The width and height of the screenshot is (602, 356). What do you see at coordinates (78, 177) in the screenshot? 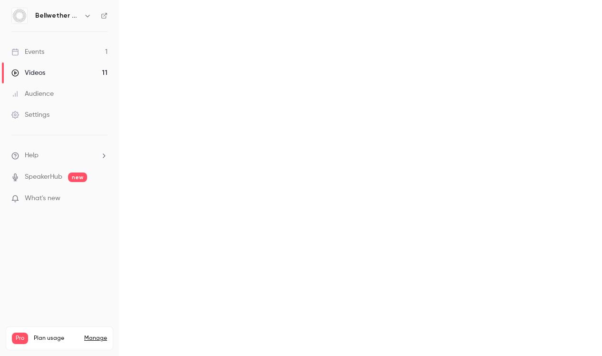
I see `span: new` at bounding box center [78, 177].